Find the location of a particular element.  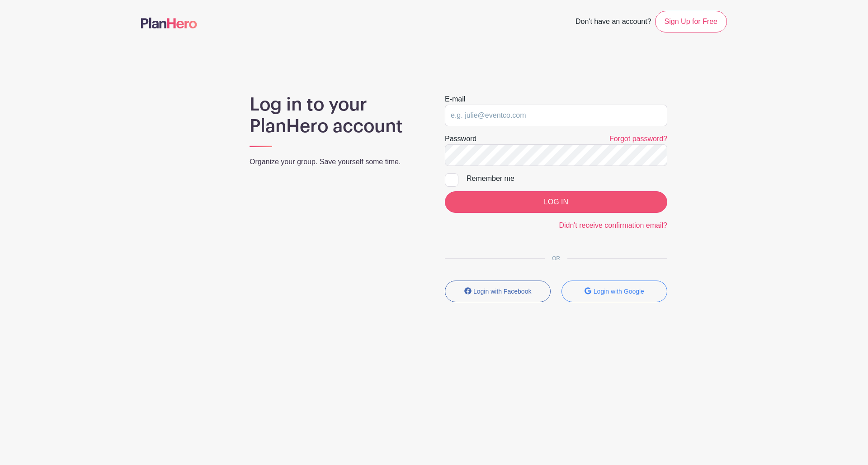

label: E-mail is located at coordinates (455, 100).